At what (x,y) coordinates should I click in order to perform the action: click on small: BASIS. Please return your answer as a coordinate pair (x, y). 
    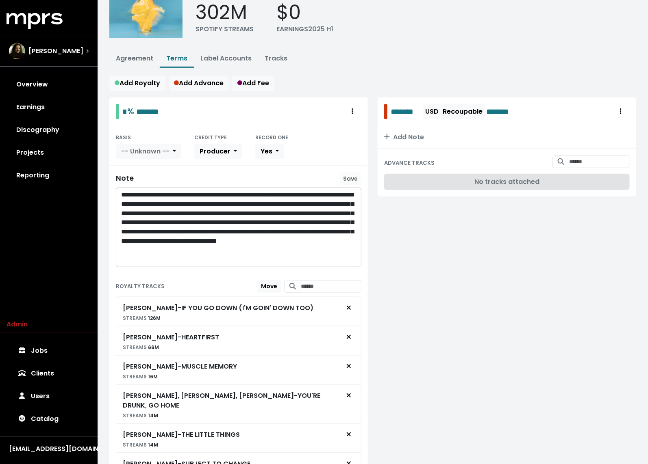
    Looking at the image, I should click on (123, 137).